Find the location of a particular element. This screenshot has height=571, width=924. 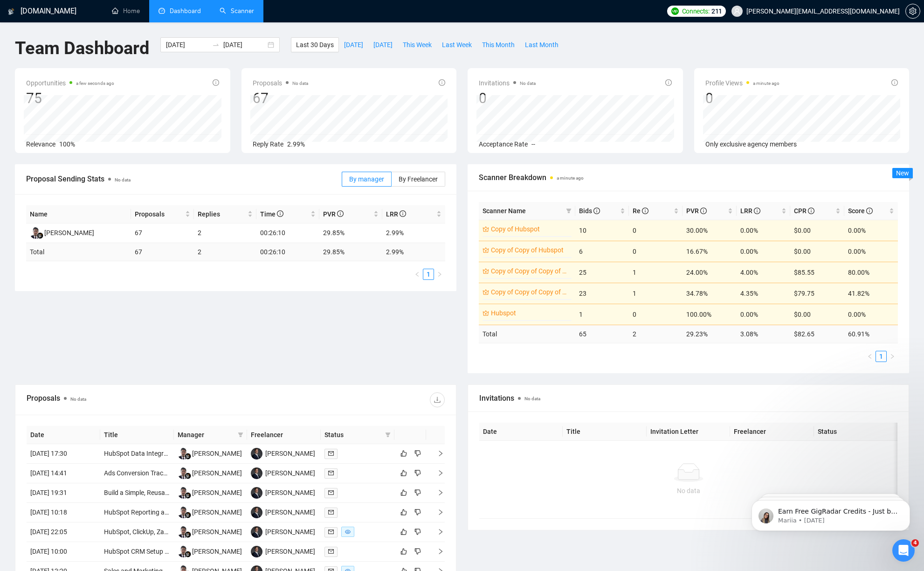

span: eye is located at coordinates (348, 532).